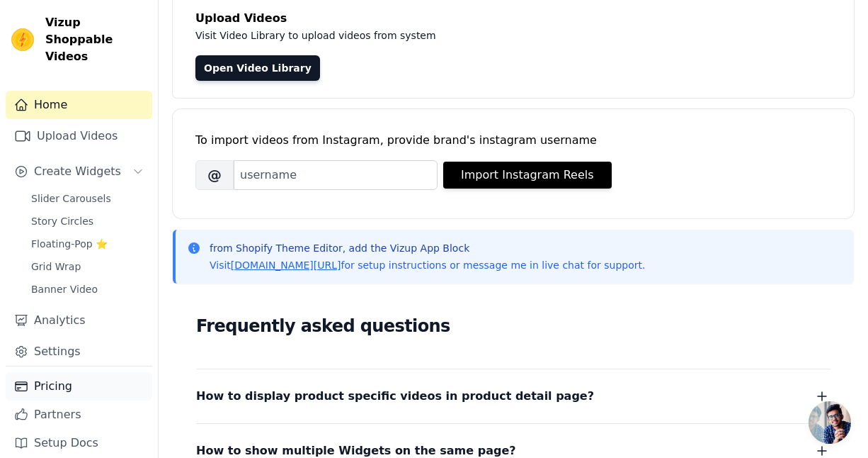 The width and height of the screenshot is (868, 458). What do you see at coordinates (87, 244) in the screenshot?
I see `a: Floating-Pop ⭐` at bounding box center [87, 244].